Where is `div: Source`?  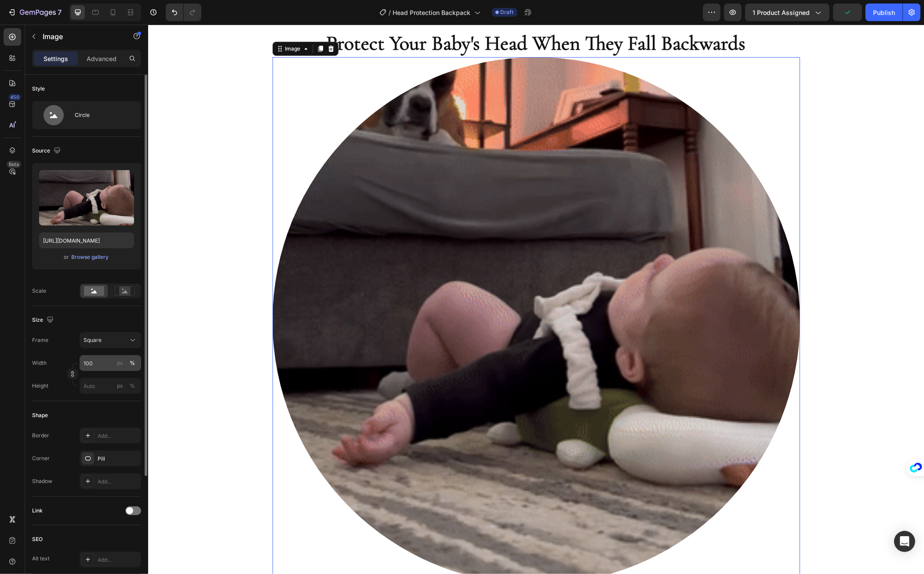 div: Source is located at coordinates (47, 151).